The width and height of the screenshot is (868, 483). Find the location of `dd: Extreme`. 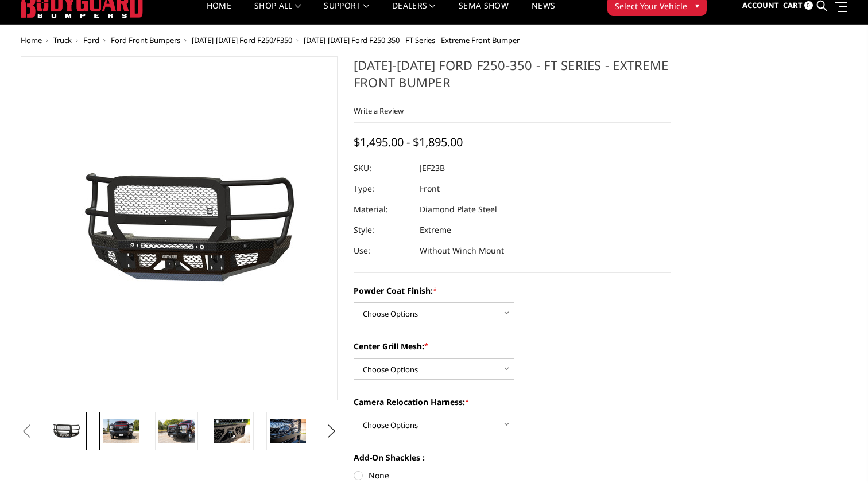

dd: Extreme is located at coordinates (435, 230).